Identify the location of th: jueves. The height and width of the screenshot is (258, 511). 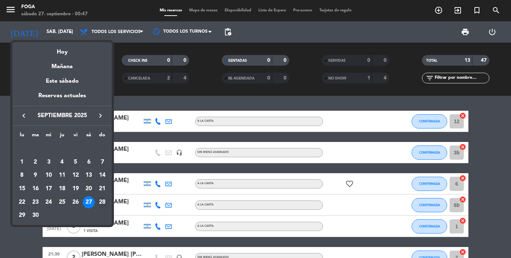
(62, 136).